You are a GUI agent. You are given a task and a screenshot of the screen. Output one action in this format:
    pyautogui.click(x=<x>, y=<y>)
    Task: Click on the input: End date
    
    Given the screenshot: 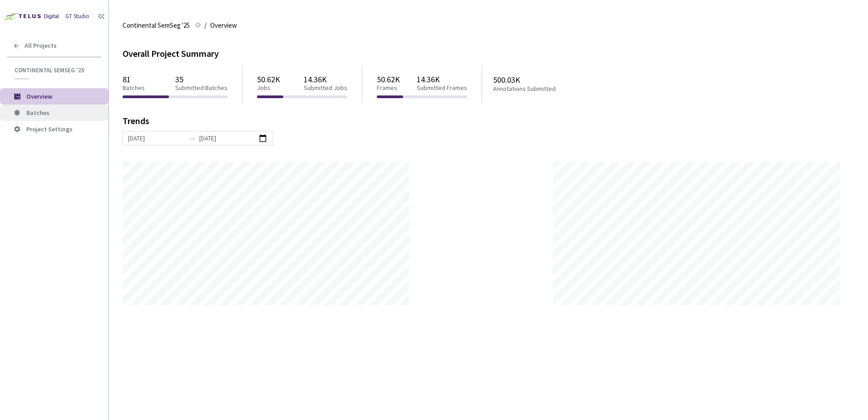 What is the action you would take?
    pyautogui.click(x=227, y=138)
    